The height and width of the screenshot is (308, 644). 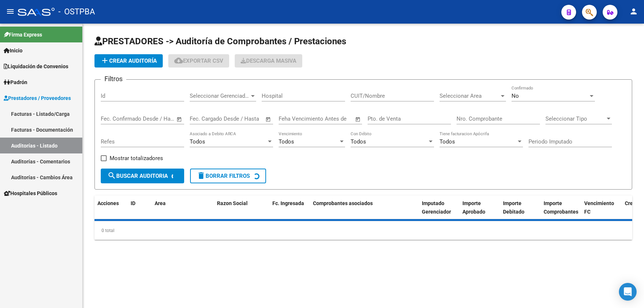 I want to click on mat-icon: person, so click(x=634, y=12).